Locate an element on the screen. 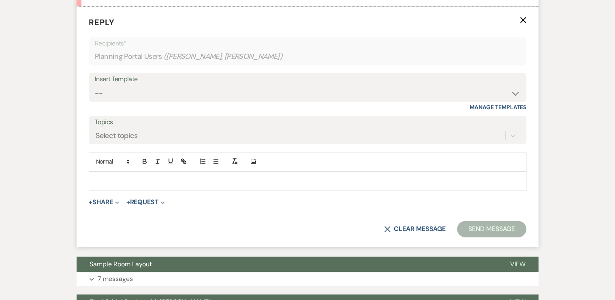 Image resolution: width=615 pixels, height=300 pixels. span: View is located at coordinates (518, 264).